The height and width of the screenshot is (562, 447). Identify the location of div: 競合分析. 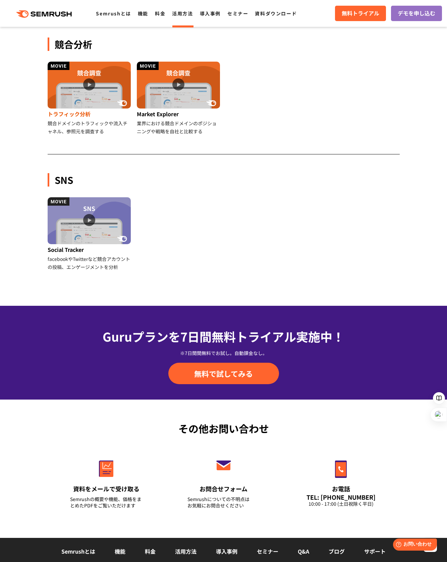
(223, 44).